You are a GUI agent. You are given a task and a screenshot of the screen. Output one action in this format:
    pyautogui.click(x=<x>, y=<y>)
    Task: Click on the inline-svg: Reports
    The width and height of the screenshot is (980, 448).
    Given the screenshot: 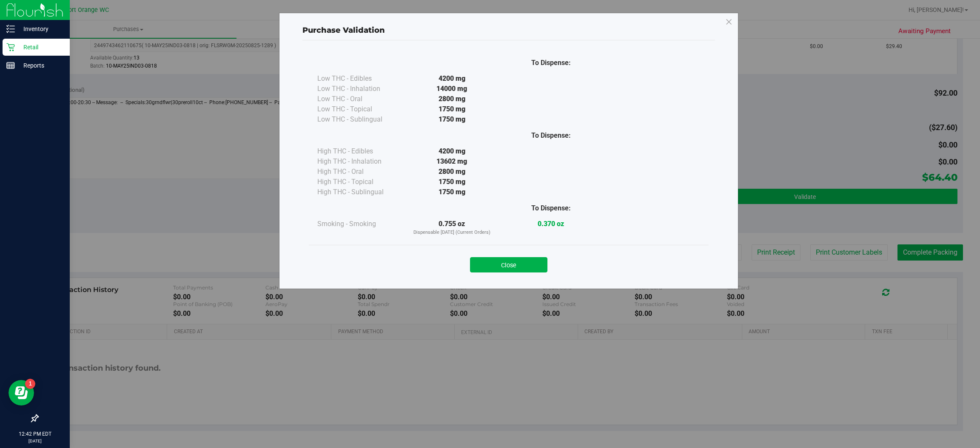 What is the action you would take?
    pyautogui.click(x=11, y=65)
    